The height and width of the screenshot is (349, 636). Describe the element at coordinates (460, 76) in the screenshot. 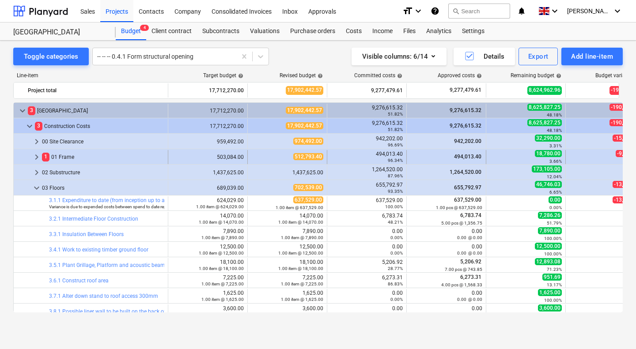

I see `div: Approved costs` at that location.